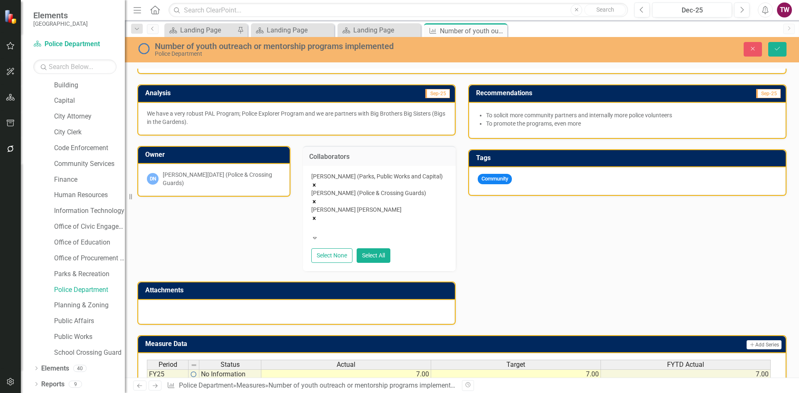 The image size is (799, 393). I want to click on h3: Tags, so click(629, 158).